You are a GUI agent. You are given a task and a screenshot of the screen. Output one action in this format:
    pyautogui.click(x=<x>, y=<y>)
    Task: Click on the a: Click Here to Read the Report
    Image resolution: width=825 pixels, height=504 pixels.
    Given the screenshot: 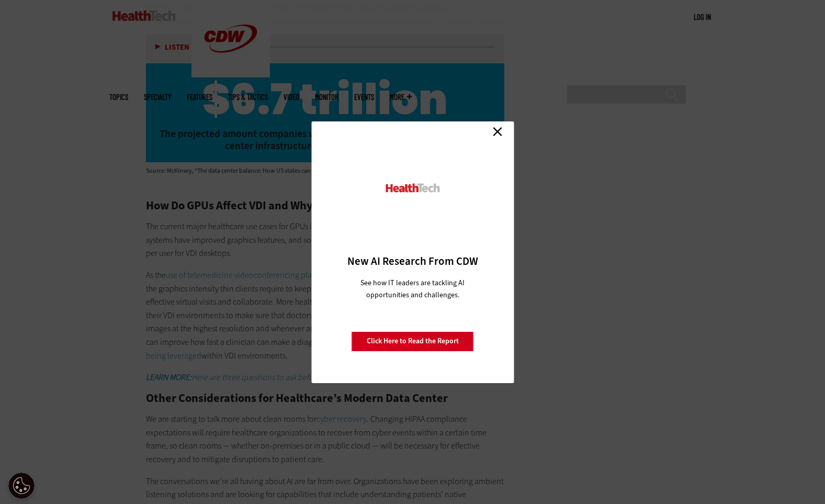 What is the action you would take?
    pyautogui.click(x=413, y=341)
    